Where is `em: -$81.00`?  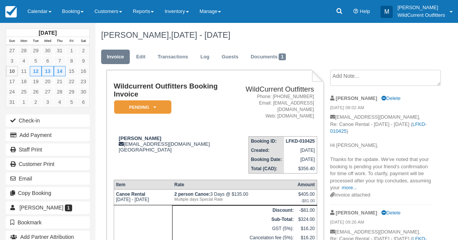
em: -$81.00 is located at coordinates (306, 201).